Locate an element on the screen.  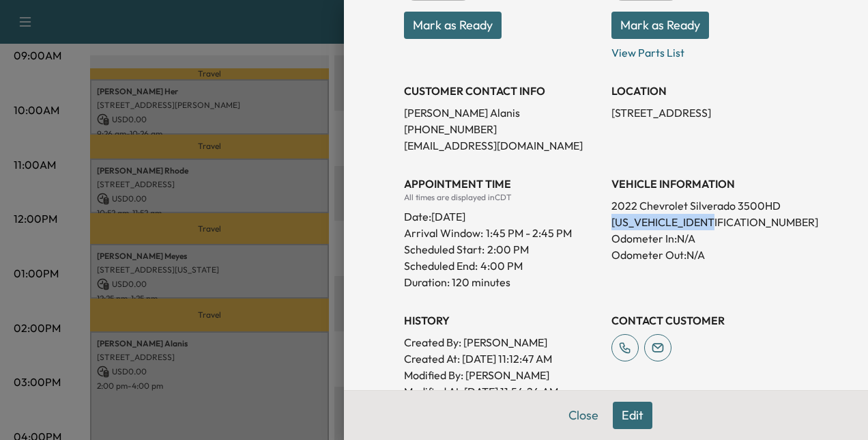
span: 1:45 PM - 2:45 PM is located at coordinates (528, 233).